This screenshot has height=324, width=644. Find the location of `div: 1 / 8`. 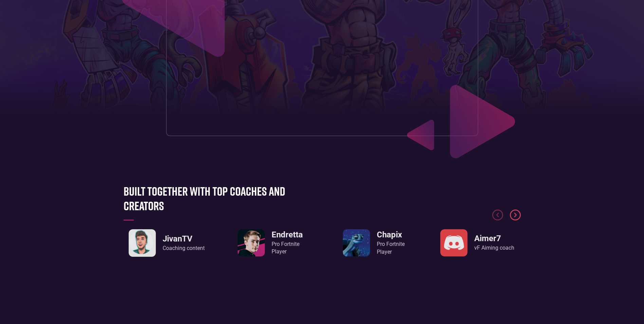

div: 1 / 8 is located at coordinates (270, 242).